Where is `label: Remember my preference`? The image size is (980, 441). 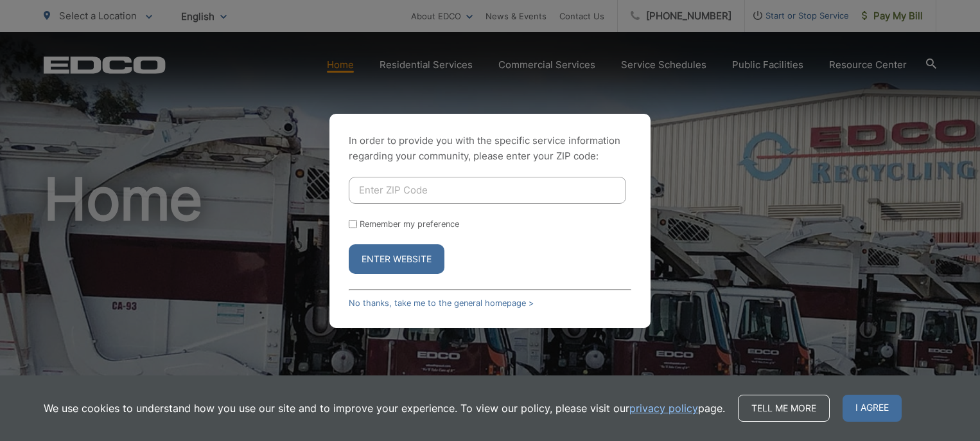
label: Remember my preference is located at coordinates (409, 224).